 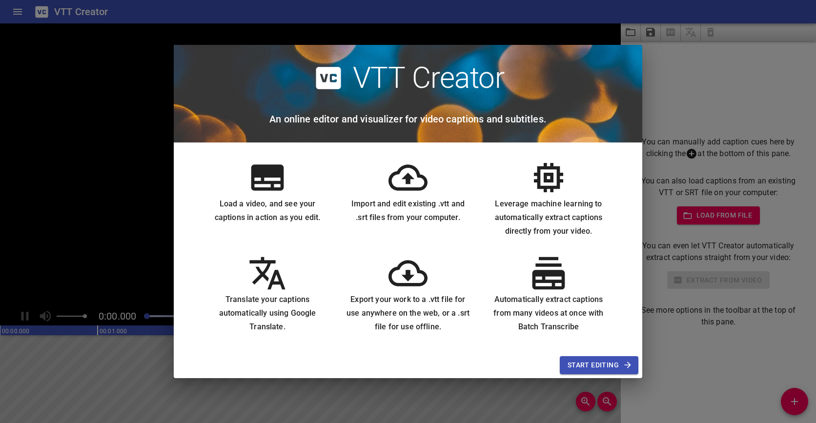 What do you see at coordinates (599, 365) in the screenshot?
I see `span: Start Editing` at bounding box center [599, 365].